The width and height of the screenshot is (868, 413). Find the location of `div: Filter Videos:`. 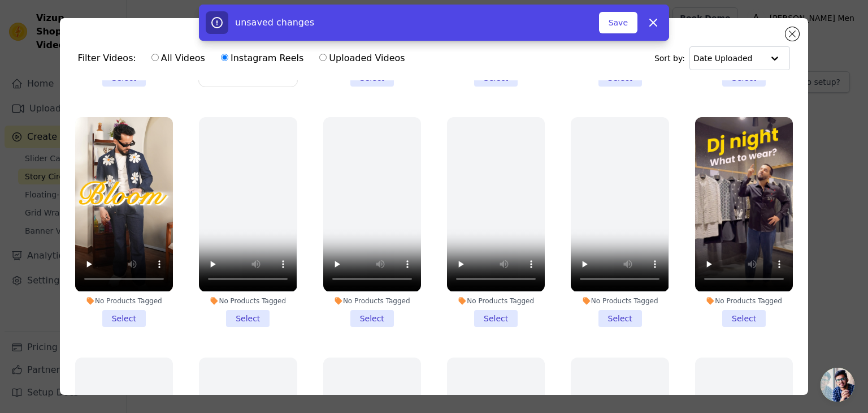

div: Filter Videos: is located at coordinates (245, 59).